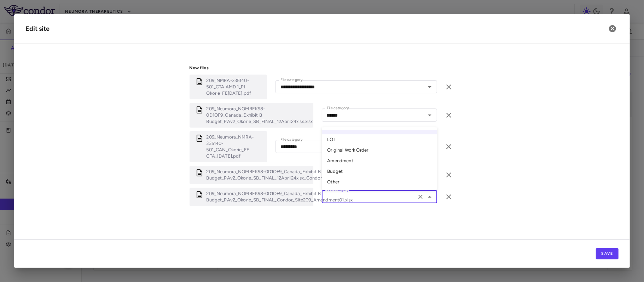  I want to click on p: New files, so click(322, 68).